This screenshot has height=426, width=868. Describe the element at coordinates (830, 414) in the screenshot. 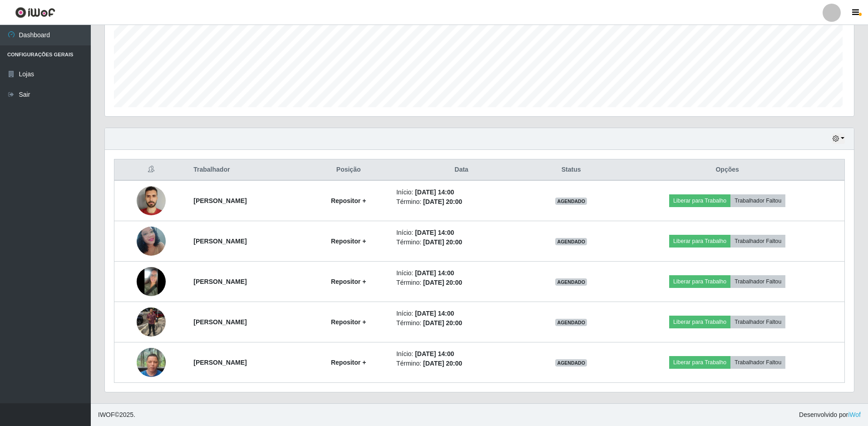

I see `span: Desenvolvido por` at that location.